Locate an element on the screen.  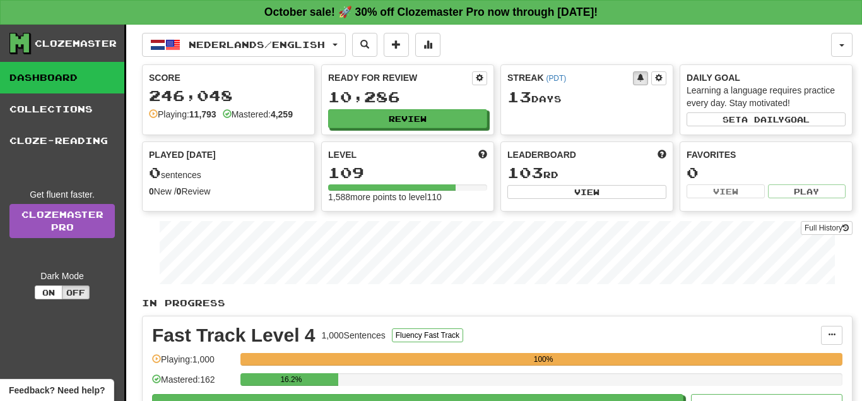
span: Nederlands / English is located at coordinates (257, 44).